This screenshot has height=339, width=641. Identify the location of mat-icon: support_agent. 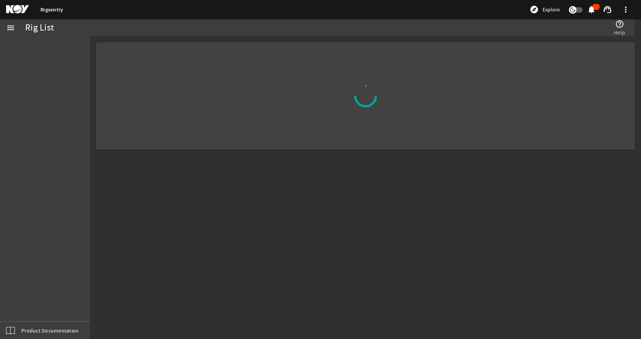
(608, 10).